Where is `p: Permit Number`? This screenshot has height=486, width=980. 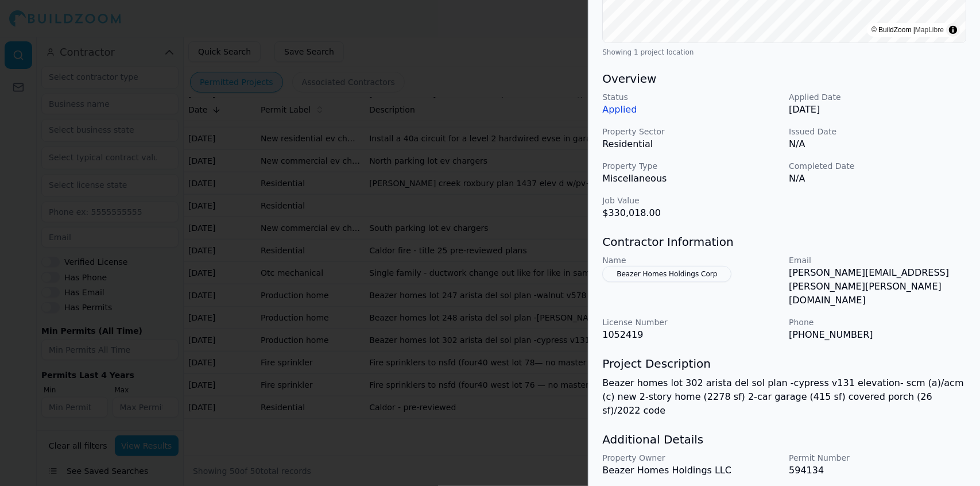
p: Permit Number is located at coordinates (877, 458).